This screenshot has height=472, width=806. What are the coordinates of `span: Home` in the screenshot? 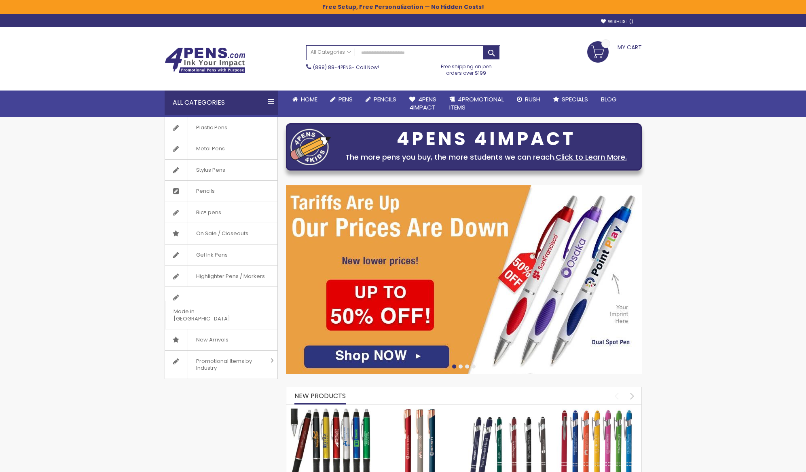 It's located at (309, 99).